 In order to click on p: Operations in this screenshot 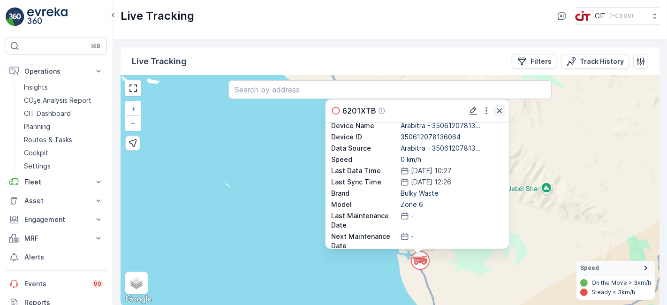, I will do `click(56, 71)`.